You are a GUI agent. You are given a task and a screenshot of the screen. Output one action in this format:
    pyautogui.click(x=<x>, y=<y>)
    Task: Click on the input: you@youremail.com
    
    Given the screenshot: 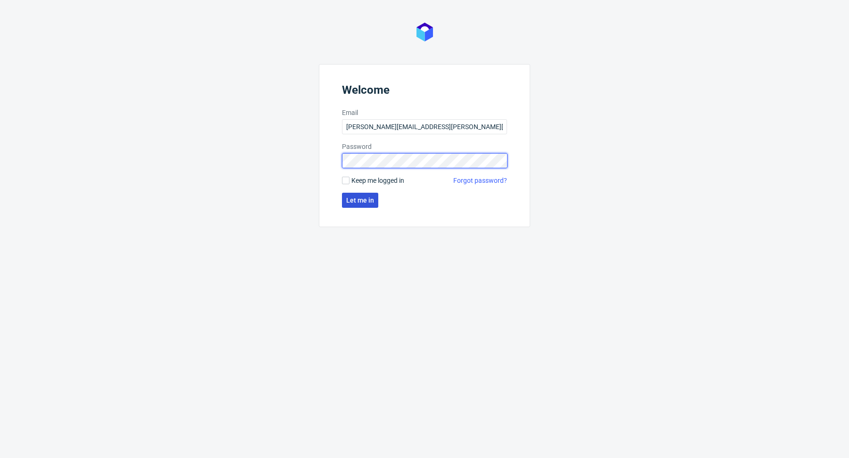 What is the action you would take?
    pyautogui.click(x=424, y=127)
    